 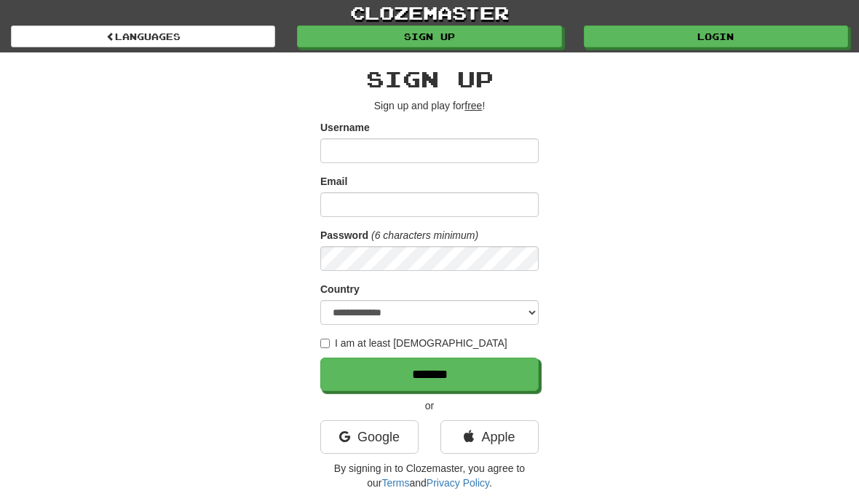 What do you see at coordinates (143, 37) in the screenshot?
I see `a: Languages` at bounding box center [143, 37].